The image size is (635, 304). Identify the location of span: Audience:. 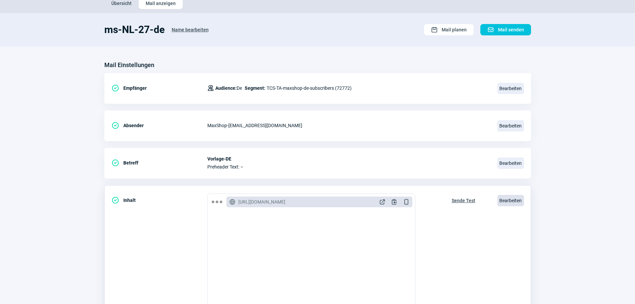
(226, 88).